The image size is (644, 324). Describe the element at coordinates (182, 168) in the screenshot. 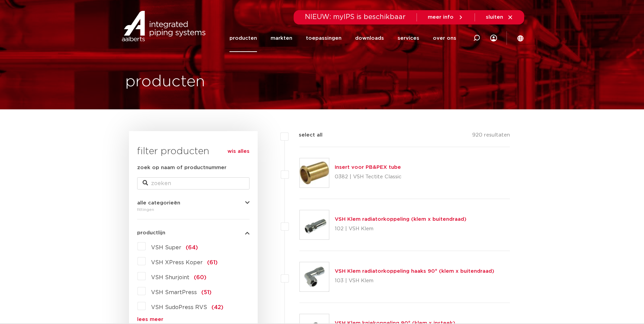

I see `label: zoek op naam of productnummer` at that location.